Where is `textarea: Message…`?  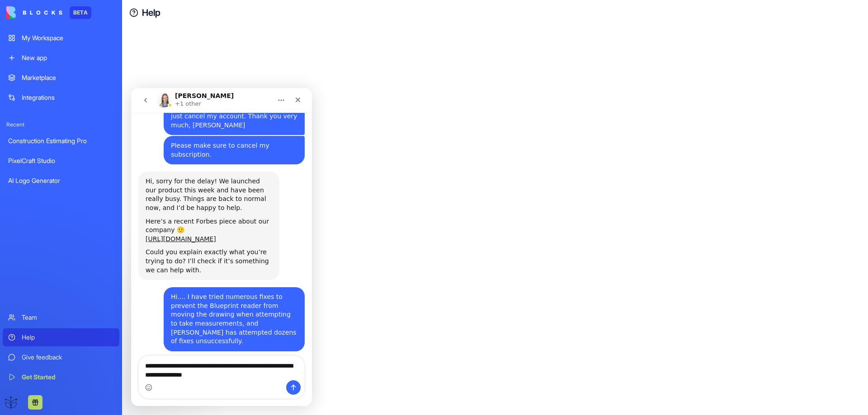
textarea: Message… is located at coordinates (90, 280).